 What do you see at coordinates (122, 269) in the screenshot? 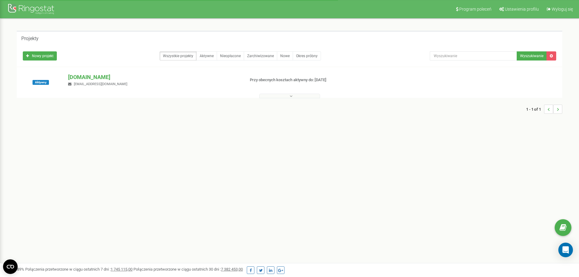
I see `u: 1 745 115,00` at bounding box center [122, 269].